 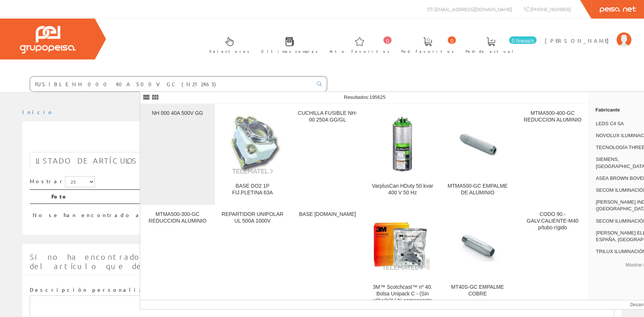 What do you see at coordinates (178, 113) in the screenshot?
I see `font: NH 000 40A 500V GG` at bounding box center [178, 113].